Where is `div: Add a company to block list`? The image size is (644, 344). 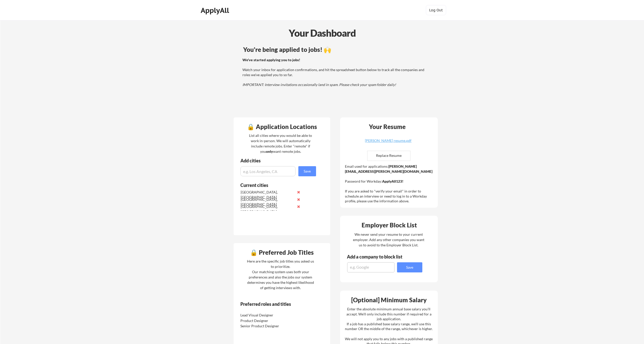
div: Add a company to block list is located at coordinates (378, 257).